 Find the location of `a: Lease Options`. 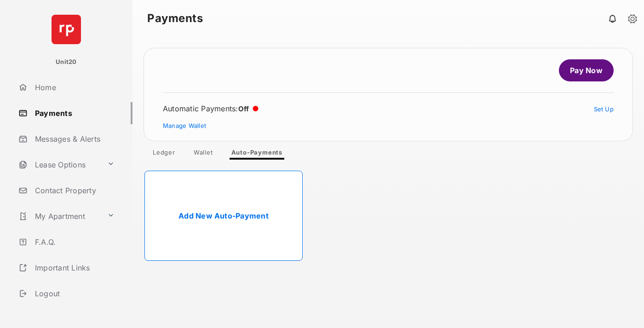

a: Lease Options is located at coordinates (59, 165).